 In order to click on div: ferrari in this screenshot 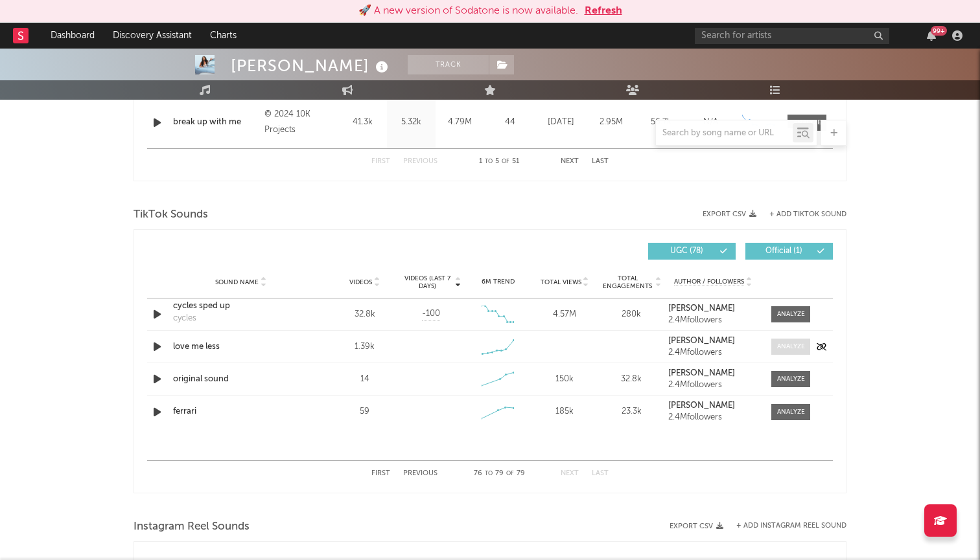, I will do `click(240, 412)`.